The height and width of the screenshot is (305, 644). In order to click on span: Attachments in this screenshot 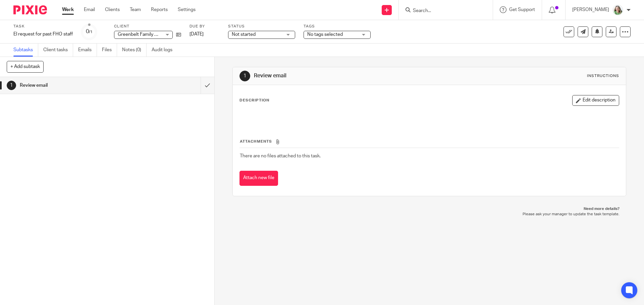, I will do `click(256, 141)`.